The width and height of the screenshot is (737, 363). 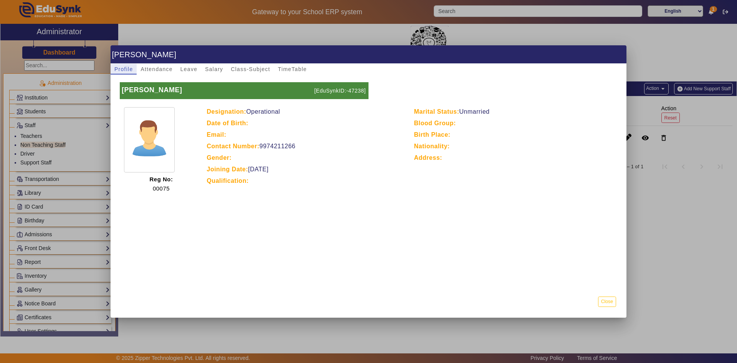 I want to click on span: Profile, so click(x=124, y=69).